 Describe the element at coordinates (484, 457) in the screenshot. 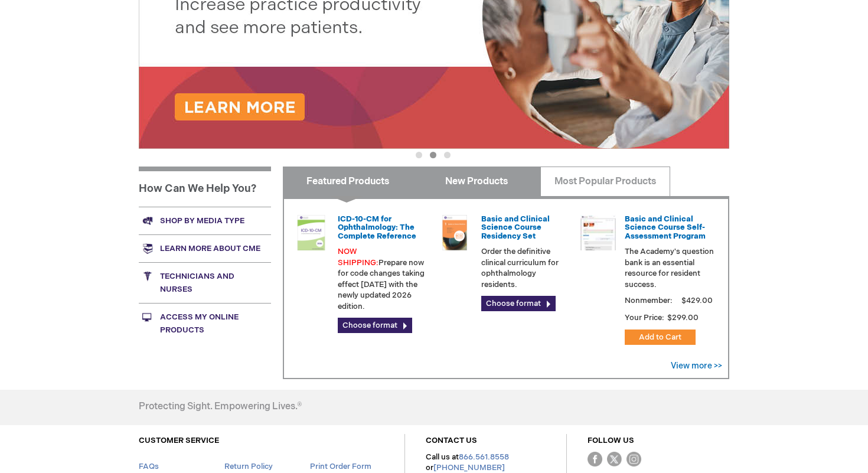

I see `a: 866.561.8558` at that location.